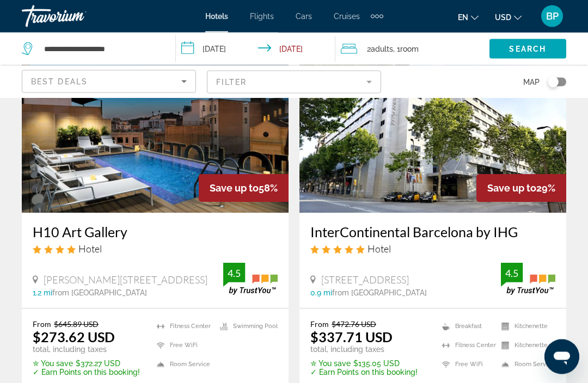 The height and width of the screenshot is (383, 588). Describe the element at coordinates (503, 17) in the screenshot. I see `span: USD` at that location.